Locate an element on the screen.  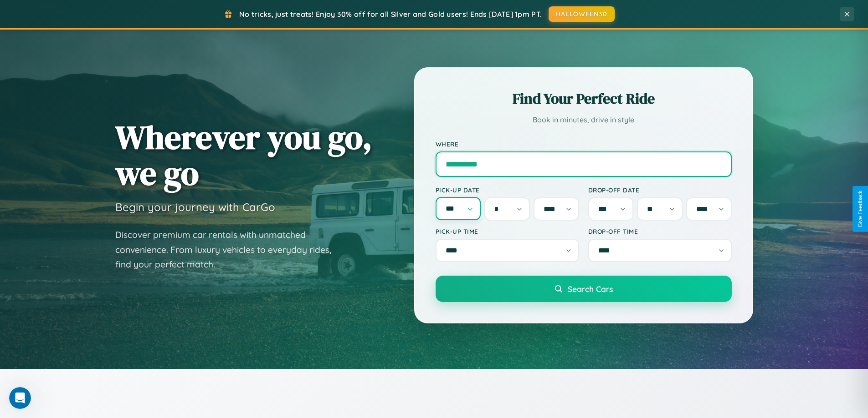
label: Drop-off Date is located at coordinates (659, 190).